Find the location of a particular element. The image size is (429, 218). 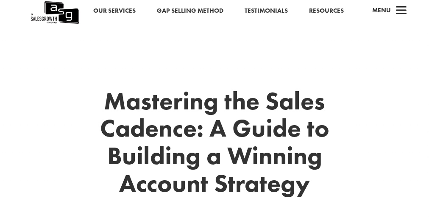

a: Our Services is located at coordinates (114, 11).